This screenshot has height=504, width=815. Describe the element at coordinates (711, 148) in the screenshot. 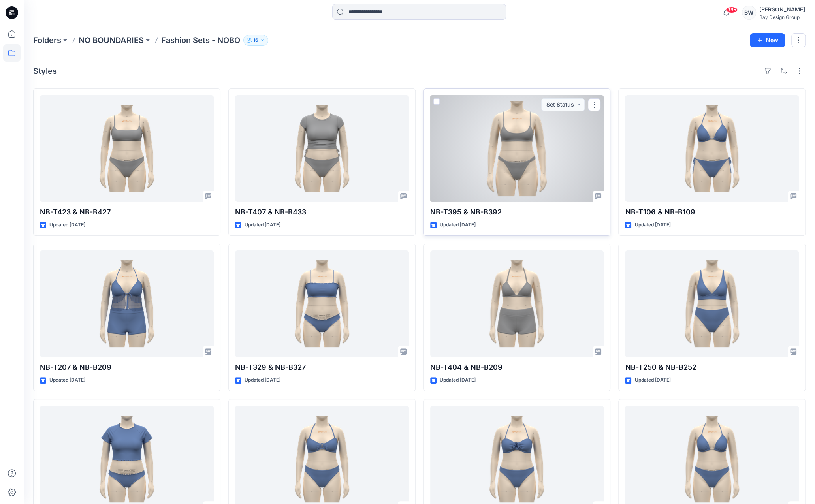

I see `a: NB-T106 & NB-B109` at that location.